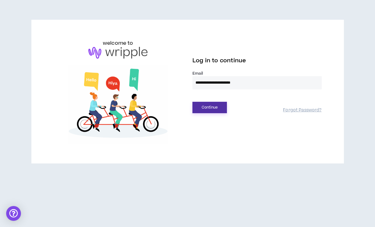  Describe the element at coordinates (302, 110) in the screenshot. I see `a: Forgot Password?` at that location.